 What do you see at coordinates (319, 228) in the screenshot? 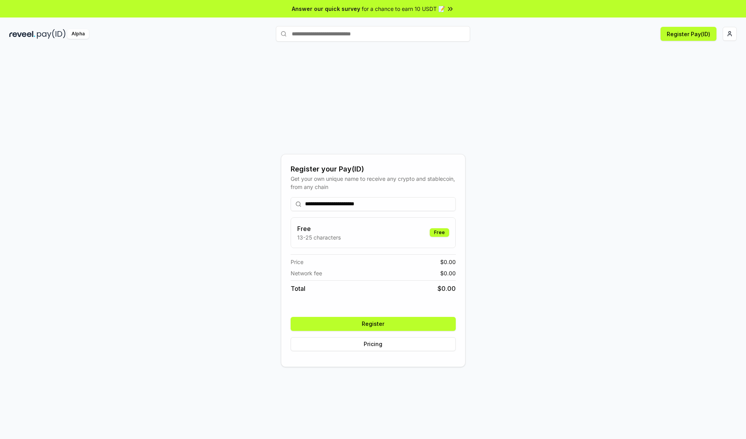
I see `h3: Free` at bounding box center [319, 228].